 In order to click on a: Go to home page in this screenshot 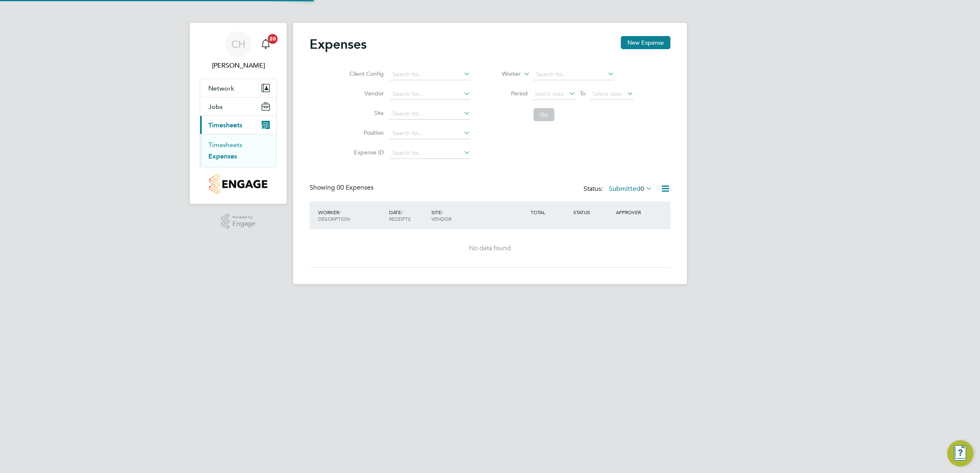, I will do `click(238, 184)`.